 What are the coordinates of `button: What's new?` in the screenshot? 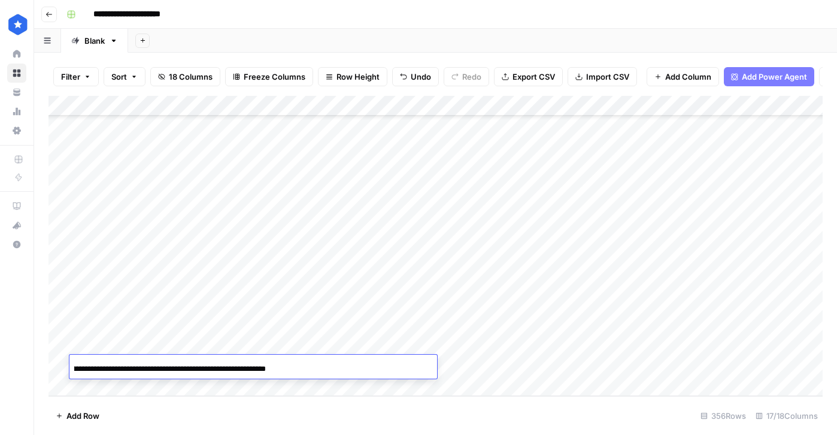 It's located at (17, 225).